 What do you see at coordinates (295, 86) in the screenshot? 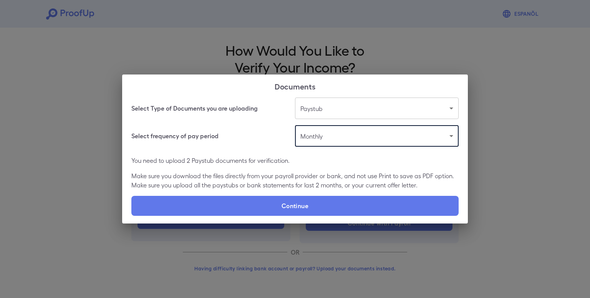
I see `h2: Documents` at bounding box center [295, 86].